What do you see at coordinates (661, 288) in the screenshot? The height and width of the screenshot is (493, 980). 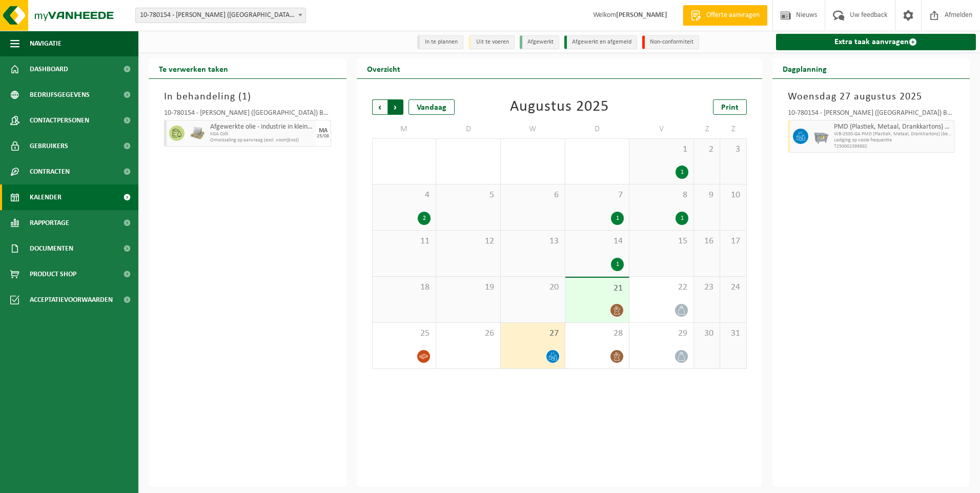 I see `span: 22` at bounding box center [661, 288].